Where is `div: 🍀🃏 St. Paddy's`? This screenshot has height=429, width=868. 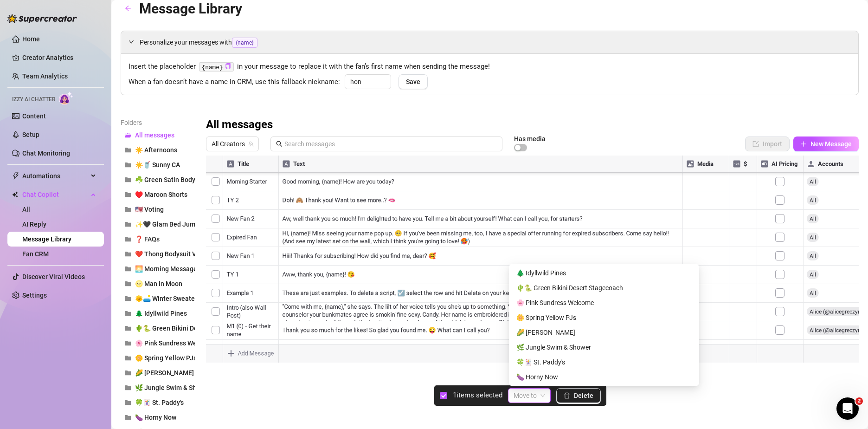
div: 🍀🃏 St. Paddy's is located at coordinates (604, 362).